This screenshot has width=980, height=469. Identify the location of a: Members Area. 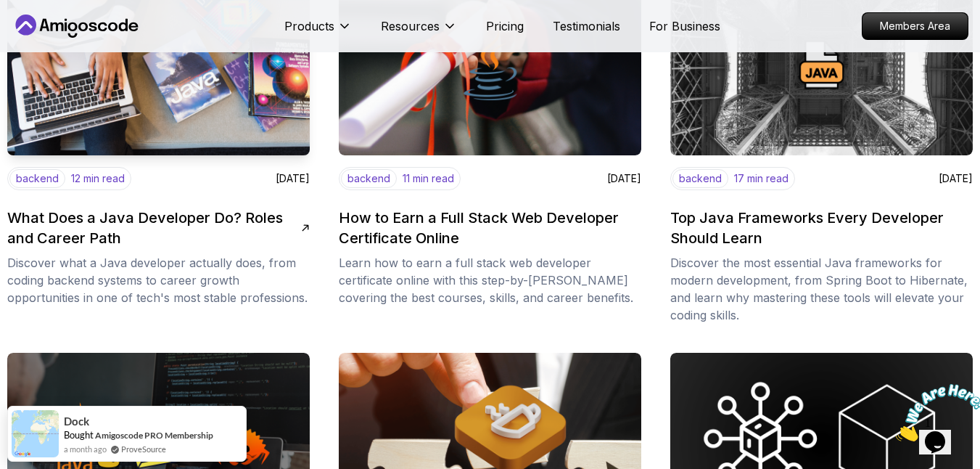
(915, 26).